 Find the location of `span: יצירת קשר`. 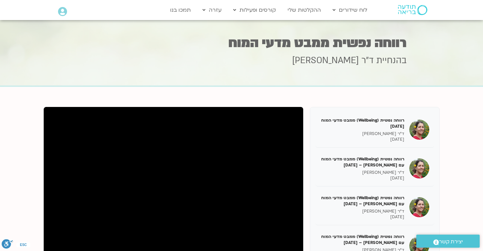

span: יצירת קשר is located at coordinates (451, 241).